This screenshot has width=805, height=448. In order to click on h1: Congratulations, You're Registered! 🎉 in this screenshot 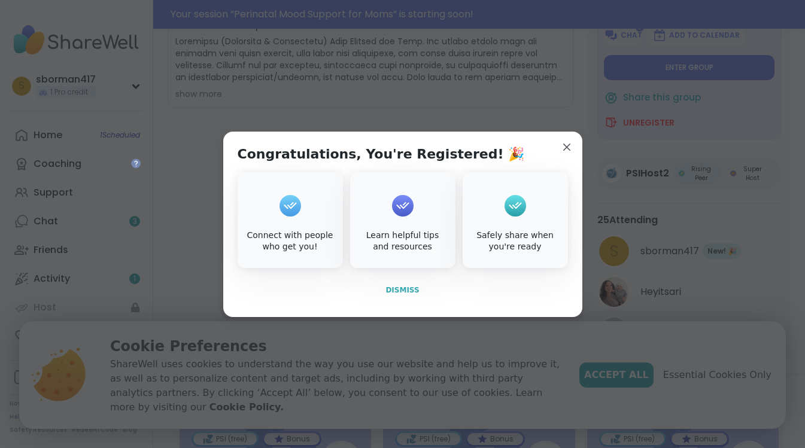, I will do `click(381, 154)`.